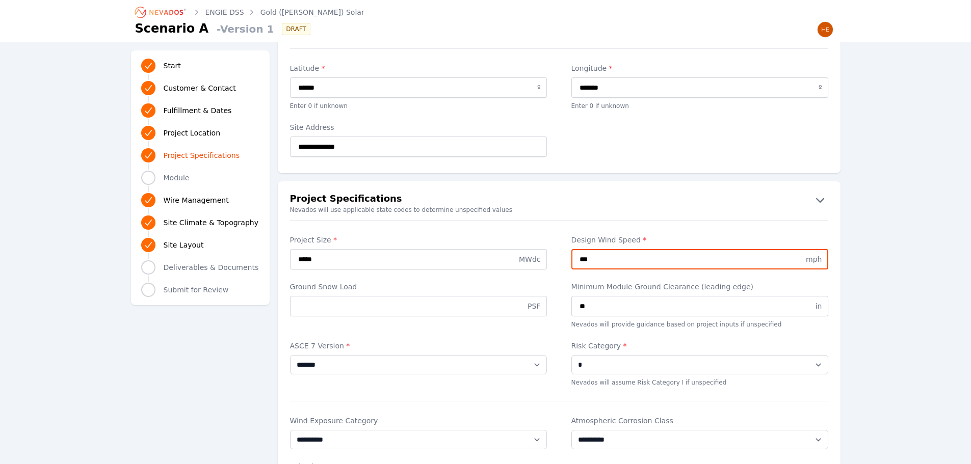  Describe the element at coordinates (559, 200) in the screenshot. I see `button: Project Specifications` at that location.